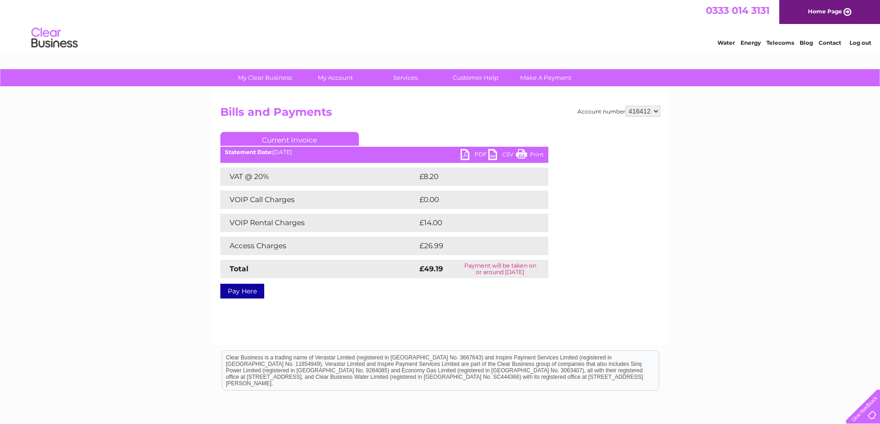 The width and height of the screenshot is (880, 424). What do you see at coordinates (530, 156) in the screenshot?
I see `a: Print` at bounding box center [530, 156].